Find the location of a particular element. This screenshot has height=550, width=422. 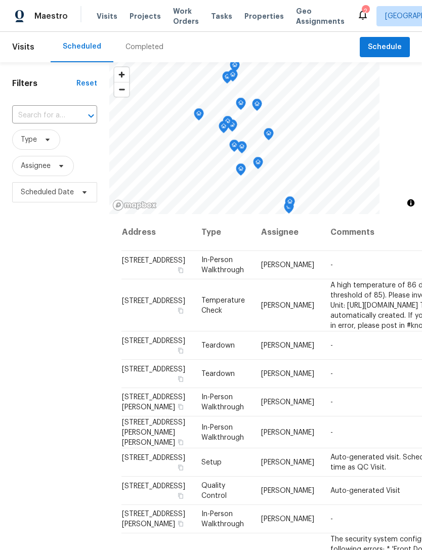

span: Zoom in is located at coordinates (121, 74).